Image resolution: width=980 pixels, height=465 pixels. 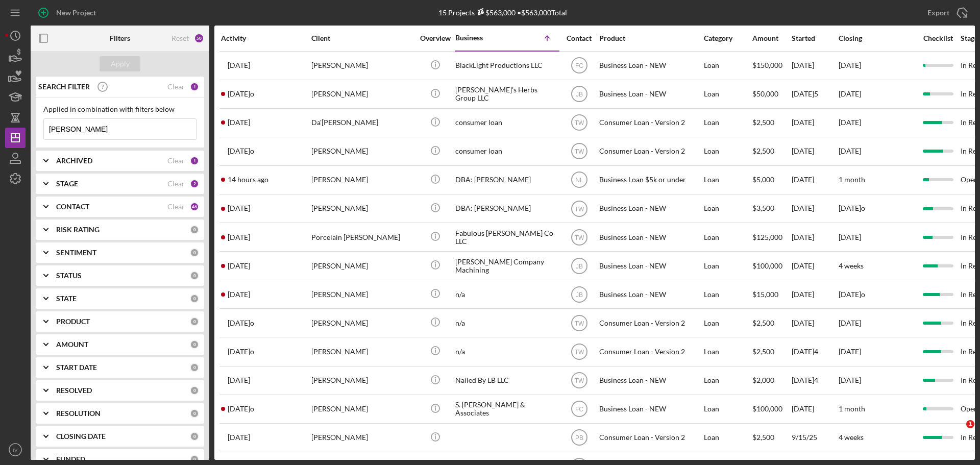 What do you see at coordinates (239, 238) in the screenshot?
I see `time: 2025-04-08 19:54` at bounding box center [239, 238].